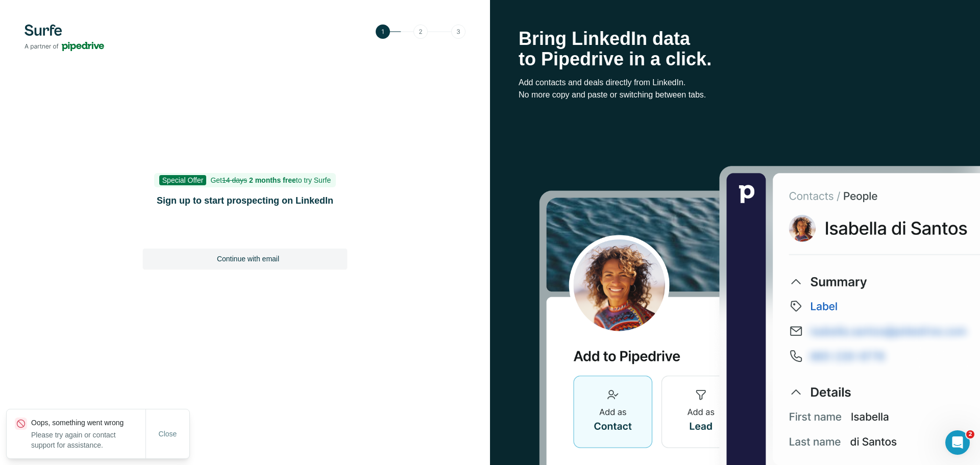 This screenshot has width=980, height=465. What do you see at coordinates (248, 259) in the screenshot?
I see `span: Continue with email` at bounding box center [248, 259].